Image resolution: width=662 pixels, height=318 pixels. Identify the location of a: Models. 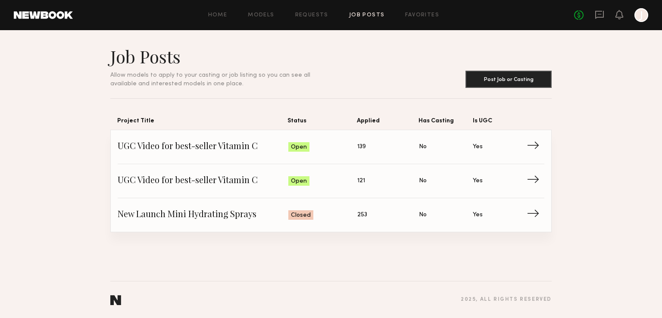
(261, 15).